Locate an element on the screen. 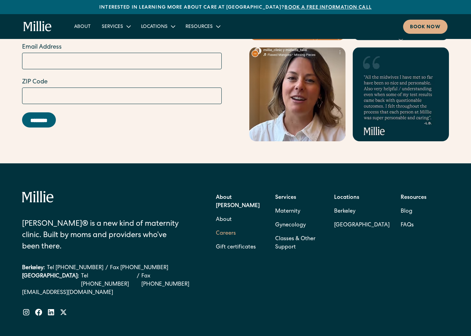  a: Gift certificates is located at coordinates (236, 248).